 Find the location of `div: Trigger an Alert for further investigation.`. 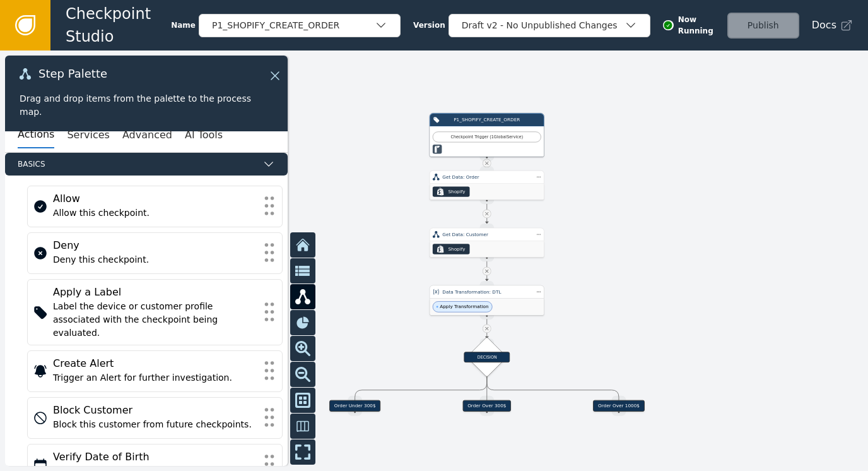

div: Trigger an Alert for further investigation. is located at coordinates (154, 378).